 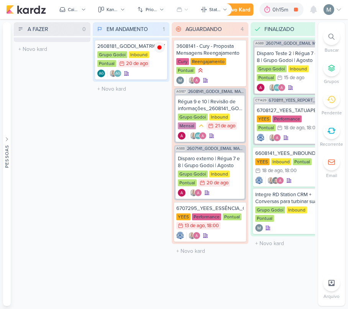 What do you see at coordinates (114, 74) in the screenshot?
I see `div: Colaboradores: Iara Santos, Aline Gimenez Graciano` at bounding box center [114, 74].